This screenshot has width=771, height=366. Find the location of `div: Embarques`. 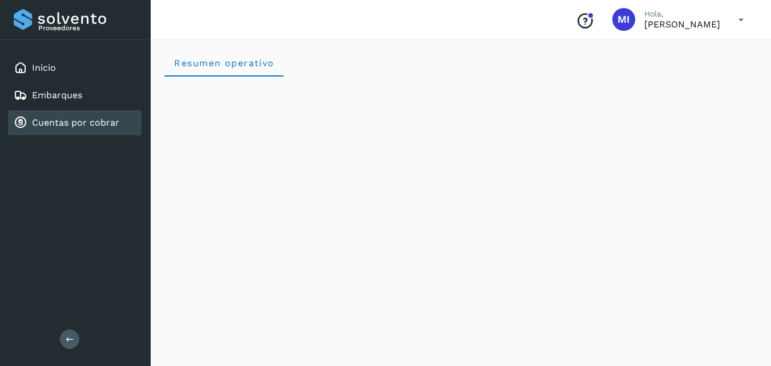

div: Embarques is located at coordinates (75, 95).